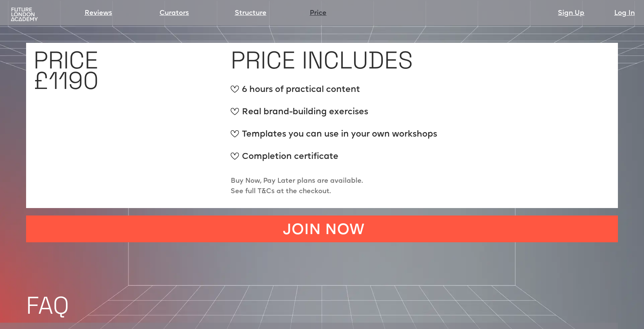 This screenshot has width=644, height=329. What do you see at coordinates (334, 93) in the screenshot?
I see `div: 6 hours of practical content` at bounding box center [334, 93].